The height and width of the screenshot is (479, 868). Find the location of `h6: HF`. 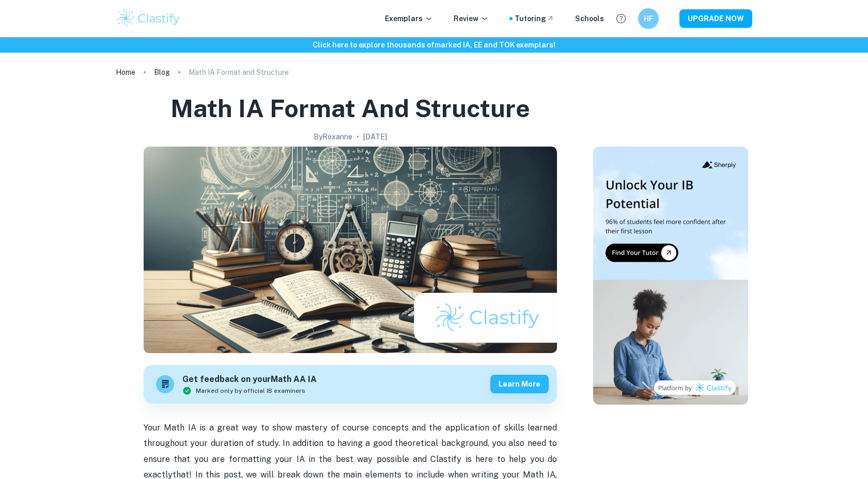

h6: HF is located at coordinates (648, 19).